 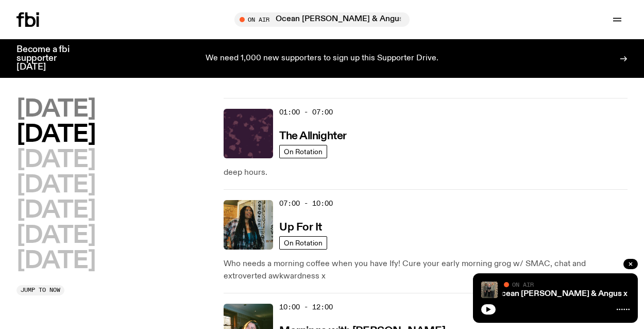 I want to click on button: Jump to now, so click(x=40, y=290).